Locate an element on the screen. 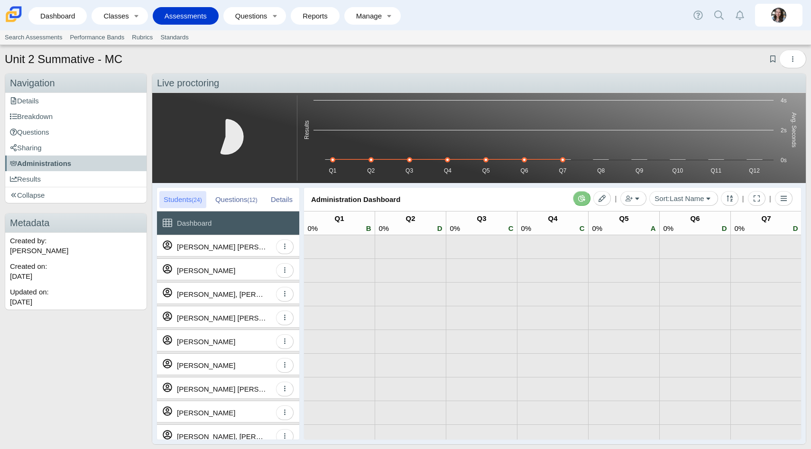 The image size is (811, 449). g: Avg. Seconds, series 5 of 5. Line with 12 data points. Y axis, Avg. Seconds. is located at coordinates (544, 160).